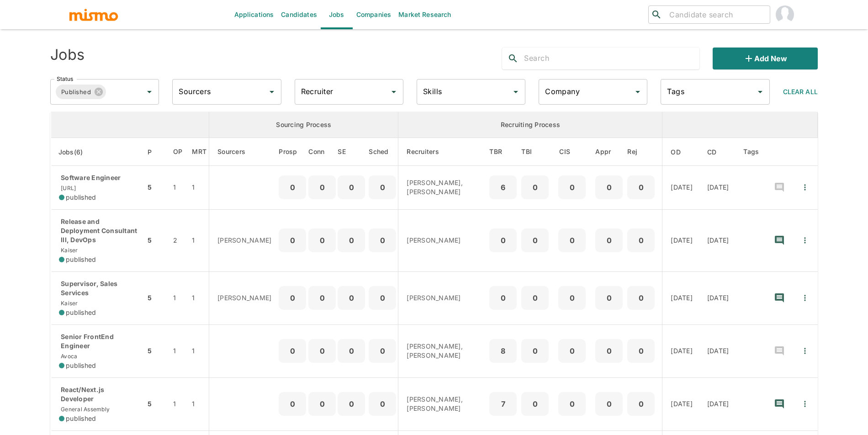  Describe the element at coordinates (785, 14) in the screenshot. I see `img: Maria Lujan Ciommo` at that location.